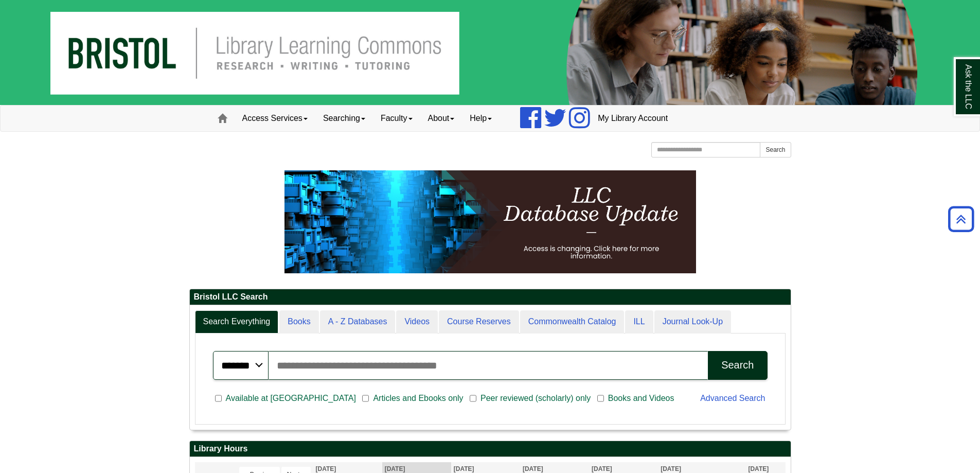 This screenshot has width=980, height=473. Describe the element at coordinates (473, 398) in the screenshot. I see `input: Peer reviewed (scholarly) only` at that location.